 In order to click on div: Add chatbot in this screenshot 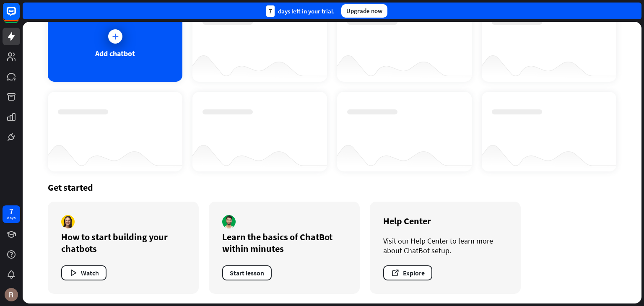, I will do `click(115, 53)`.